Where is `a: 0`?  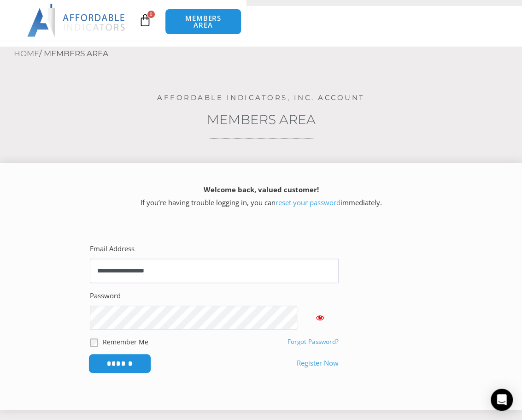
a: 0 is located at coordinates (145, 20).